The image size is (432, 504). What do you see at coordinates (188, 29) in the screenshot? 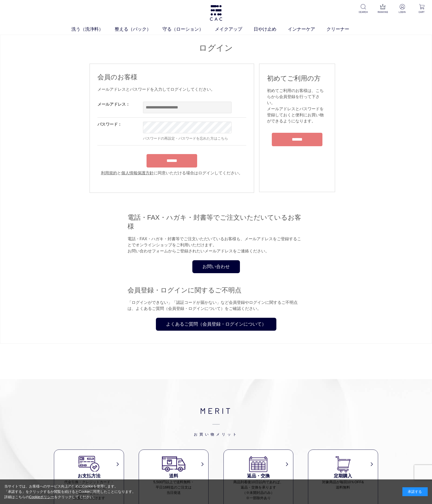
I see `a: 守る（ローション）` at bounding box center [188, 29].